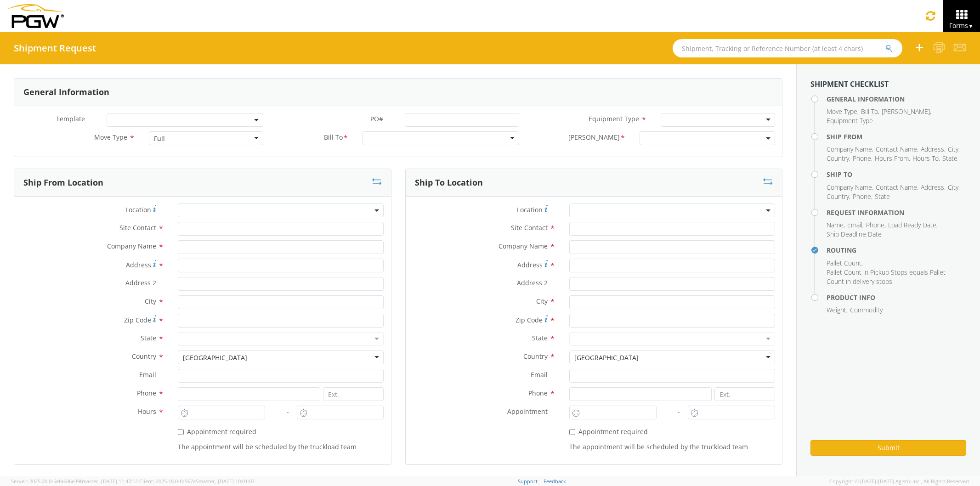 The image size is (980, 486). I want to click on span: Template, so click(70, 119).